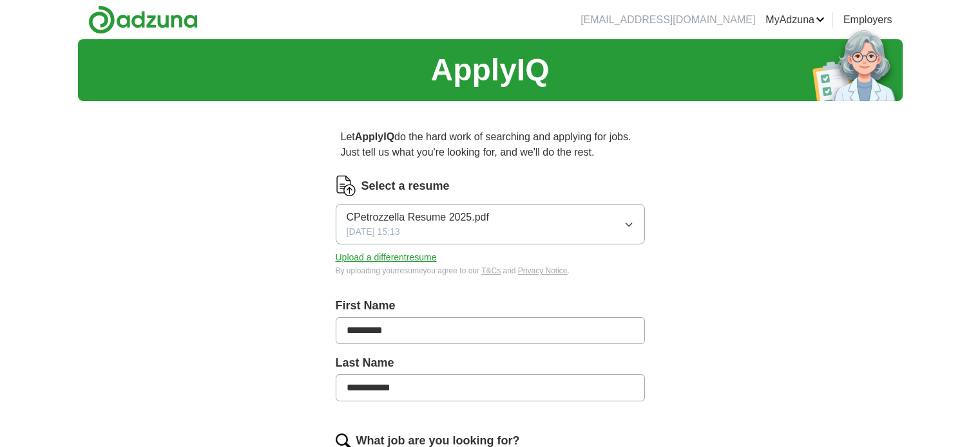  I want to click on label: First Name, so click(490, 306).